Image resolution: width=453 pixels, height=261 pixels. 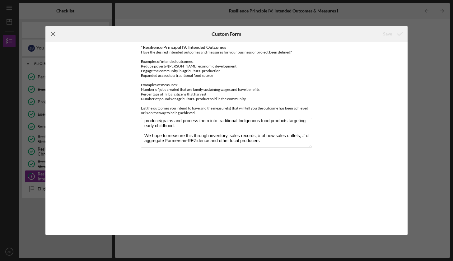 I want to click on h6: Custom Form, so click(x=226, y=34).